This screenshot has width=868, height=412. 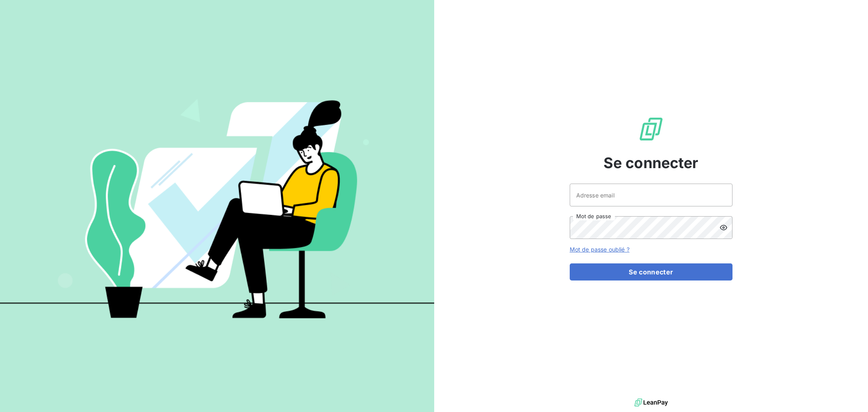 I want to click on button: Se connecter, so click(x=651, y=272).